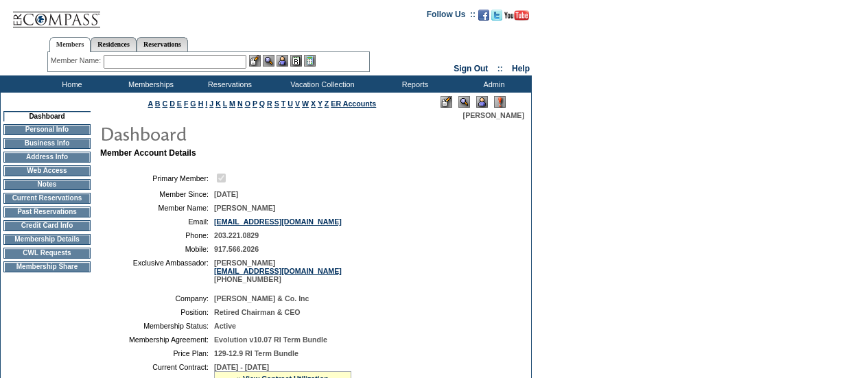  What do you see at coordinates (320, 83) in the screenshot?
I see `td: Vacation Collection` at bounding box center [320, 83].